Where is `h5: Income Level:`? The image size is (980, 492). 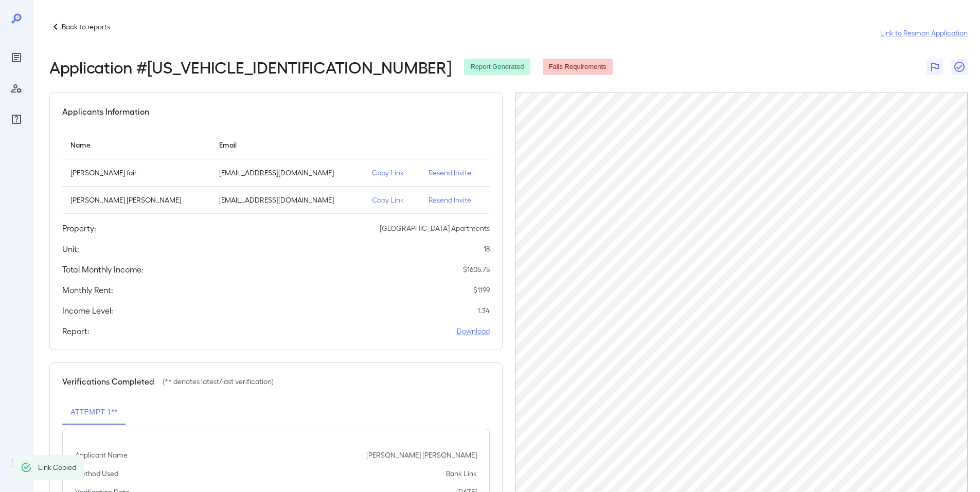
h5: Income Level: is located at coordinates (87, 311).